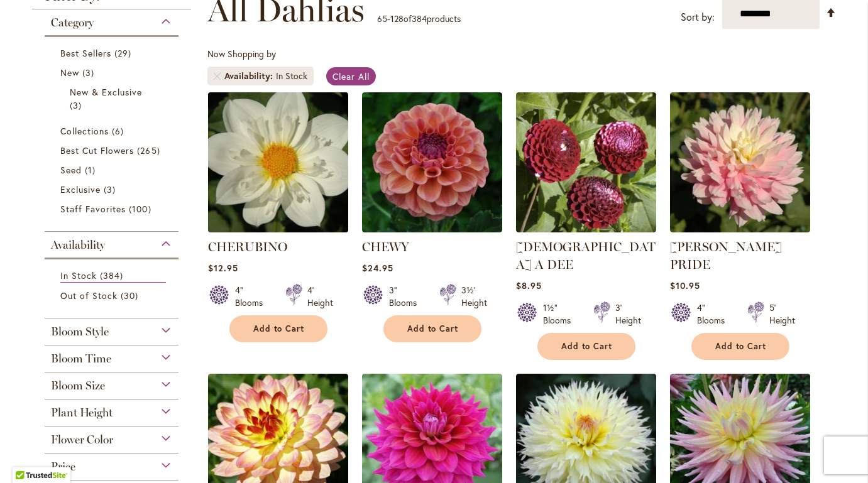 This screenshot has height=483, width=868. Describe the element at coordinates (397, 19) in the screenshot. I see `span: 128` at that location.